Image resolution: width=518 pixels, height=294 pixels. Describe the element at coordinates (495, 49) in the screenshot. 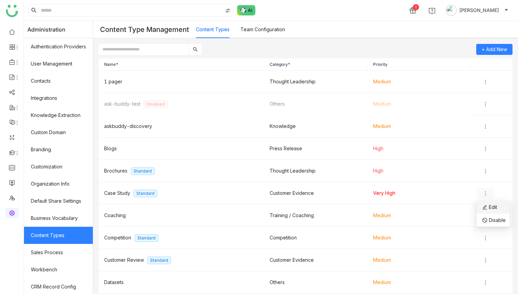

I see `span: + Add New` at that location.